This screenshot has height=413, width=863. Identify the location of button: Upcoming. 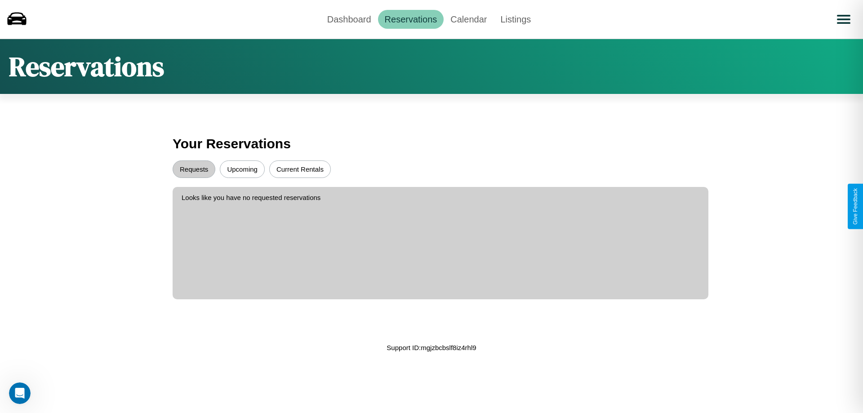
(242, 169).